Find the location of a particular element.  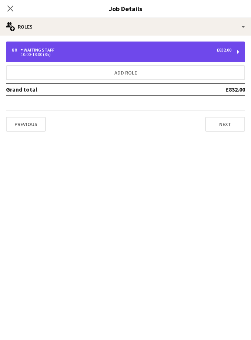

div: 10:00-18:00 (8h) is located at coordinates (121, 54).